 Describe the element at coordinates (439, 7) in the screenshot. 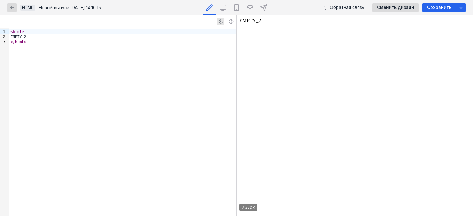

I see `span: Сохранить` at that location.